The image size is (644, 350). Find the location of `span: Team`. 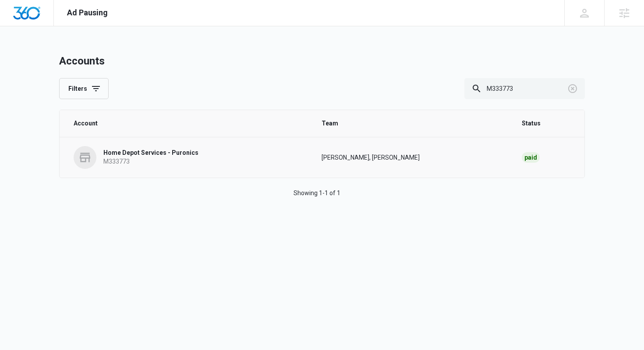

span: Team is located at coordinates (411, 123).